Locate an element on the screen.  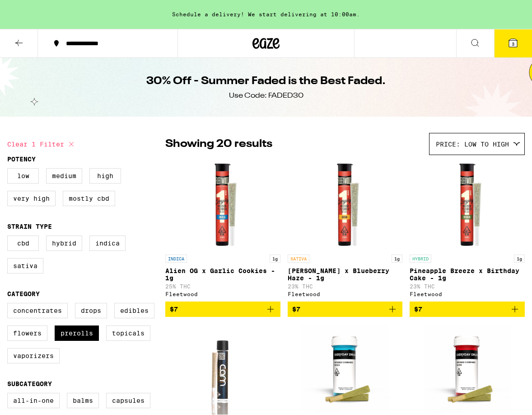
img: CAM - Kosher Kush - 1g is located at coordinates (223, 369).